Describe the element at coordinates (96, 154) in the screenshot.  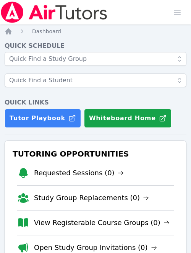
I see `h3: Tutoring Opportunities` at that location.